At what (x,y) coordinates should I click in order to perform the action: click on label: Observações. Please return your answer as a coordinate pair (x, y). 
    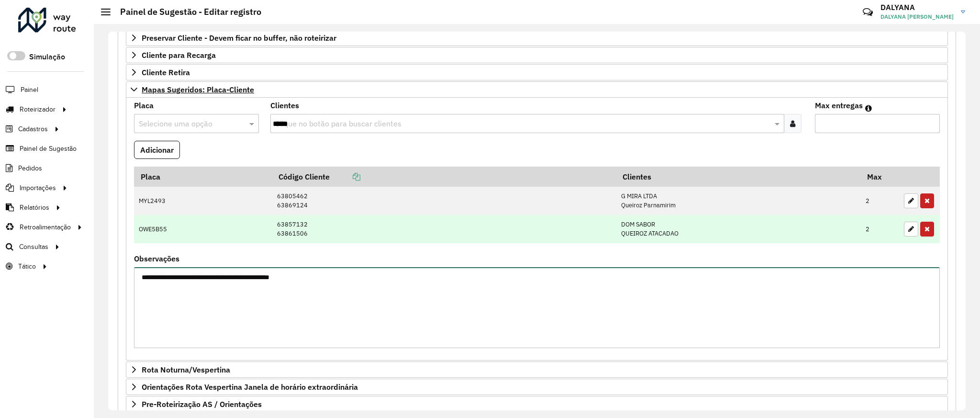
    Looking at the image, I should click on (157, 259).